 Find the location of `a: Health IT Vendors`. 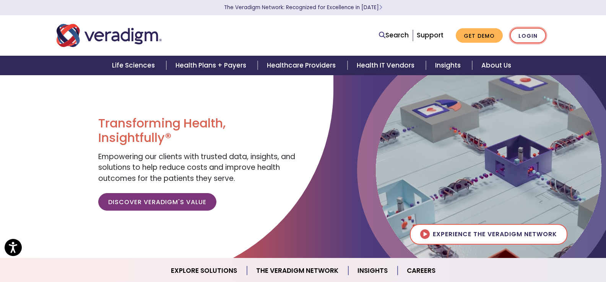

a: Health IT Vendors is located at coordinates (386, 65).